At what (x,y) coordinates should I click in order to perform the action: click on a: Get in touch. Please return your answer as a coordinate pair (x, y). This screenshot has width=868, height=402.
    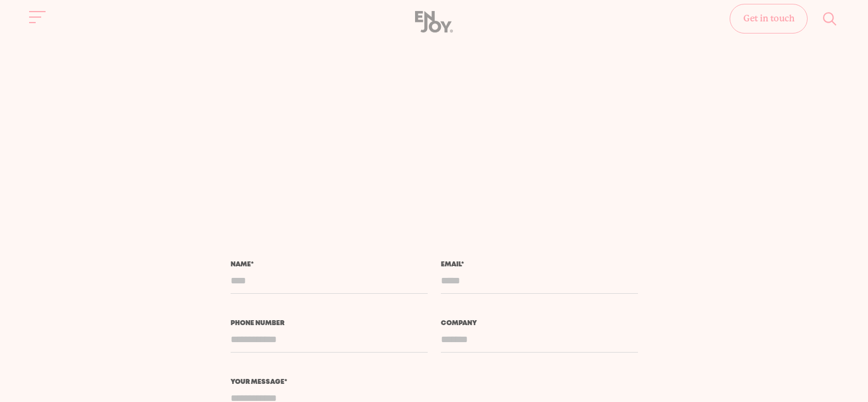
    Looking at the image, I should click on (769, 33).